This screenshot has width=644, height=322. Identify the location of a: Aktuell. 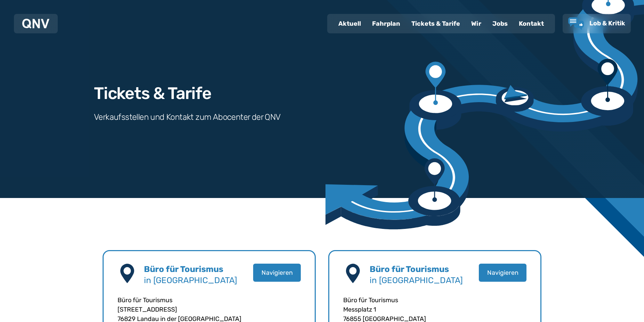
(350, 24).